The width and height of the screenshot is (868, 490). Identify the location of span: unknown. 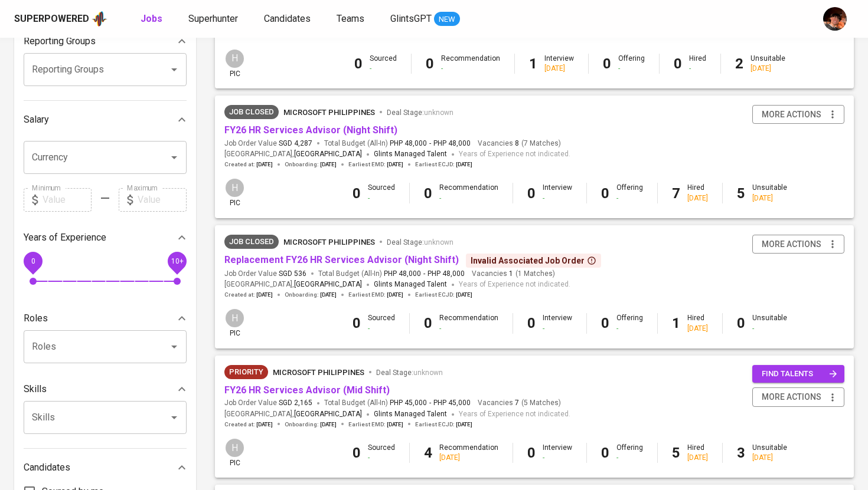
(439, 112).